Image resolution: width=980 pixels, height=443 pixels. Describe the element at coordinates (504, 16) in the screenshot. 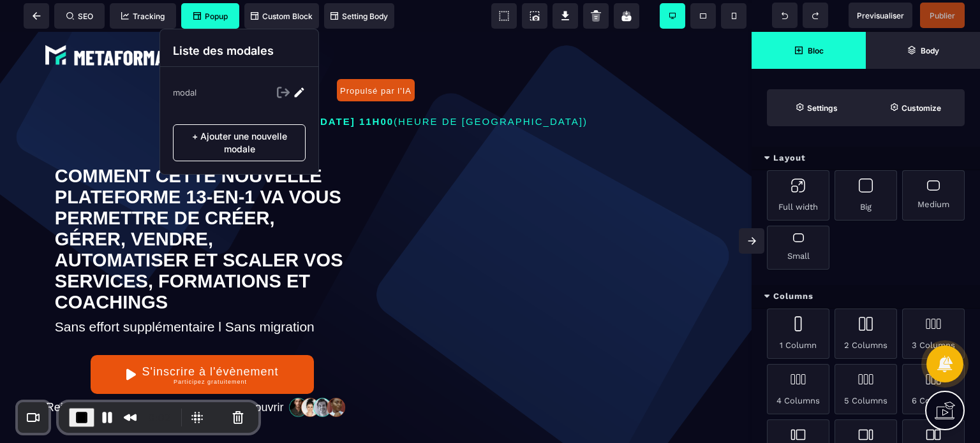

I see `span: View components` at that location.